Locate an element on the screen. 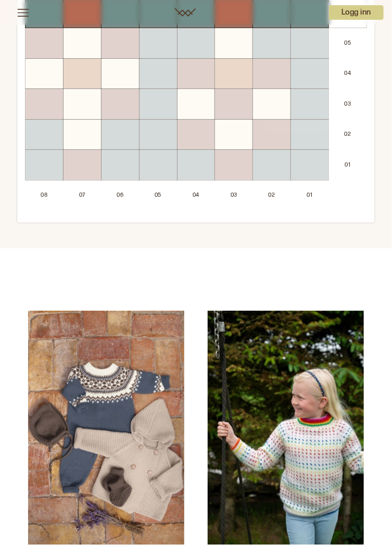  p: 0 6 is located at coordinates (120, 195).